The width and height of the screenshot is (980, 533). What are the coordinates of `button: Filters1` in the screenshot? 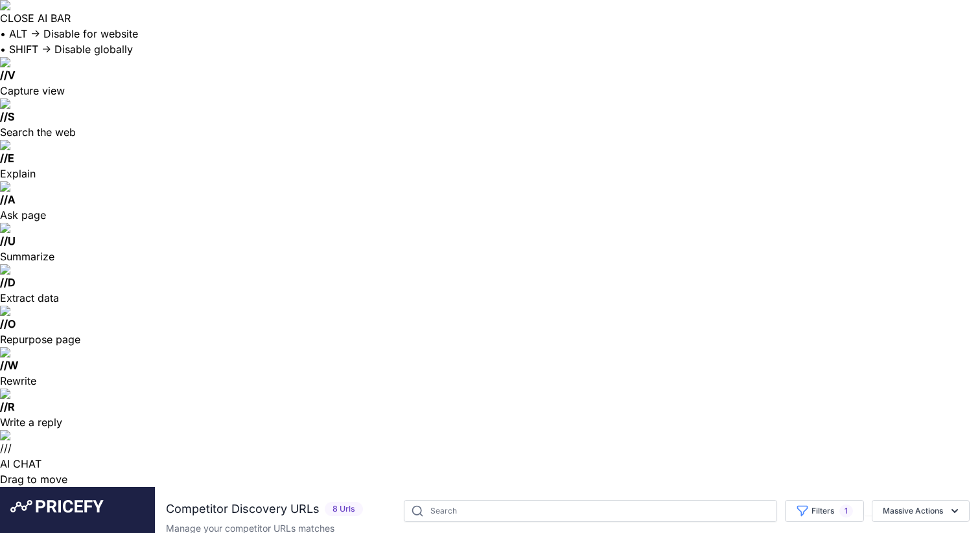 It's located at (824, 511).